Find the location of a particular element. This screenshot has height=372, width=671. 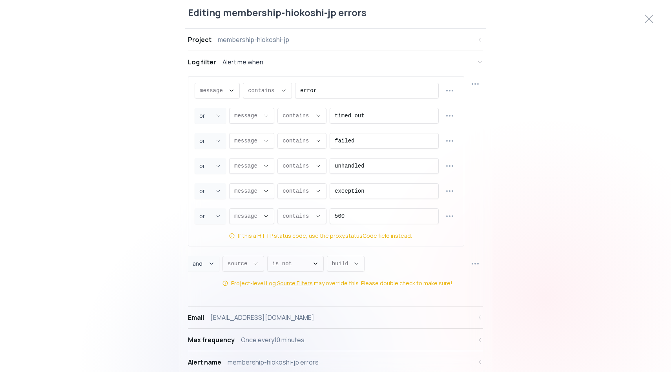

span: is not is located at coordinates (291, 264).